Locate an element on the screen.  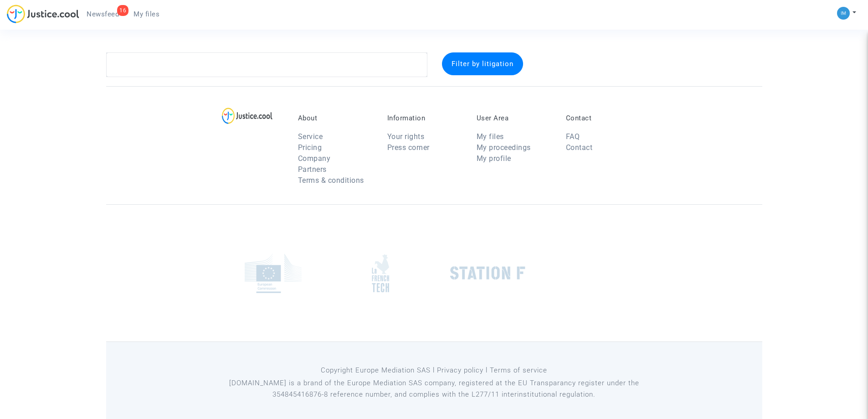
img: logo-lg.svg is located at coordinates (247, 116).